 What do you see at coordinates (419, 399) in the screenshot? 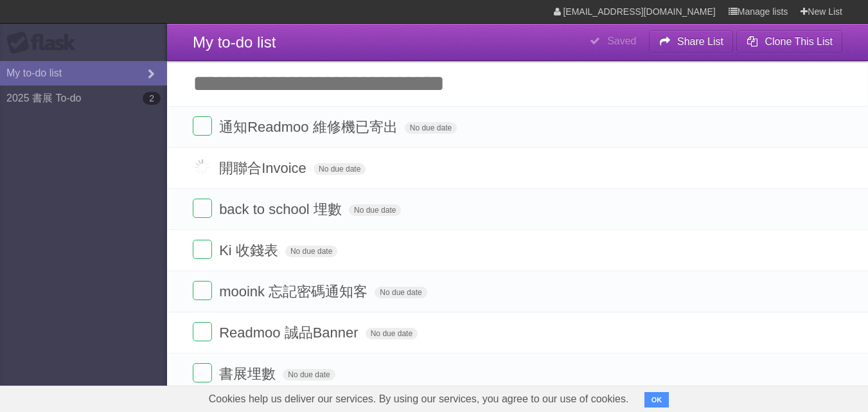
I see `span: Cookies help us deliver our services. By using our services, you agree to our use of cookies.` at bounding box center [419, 399].